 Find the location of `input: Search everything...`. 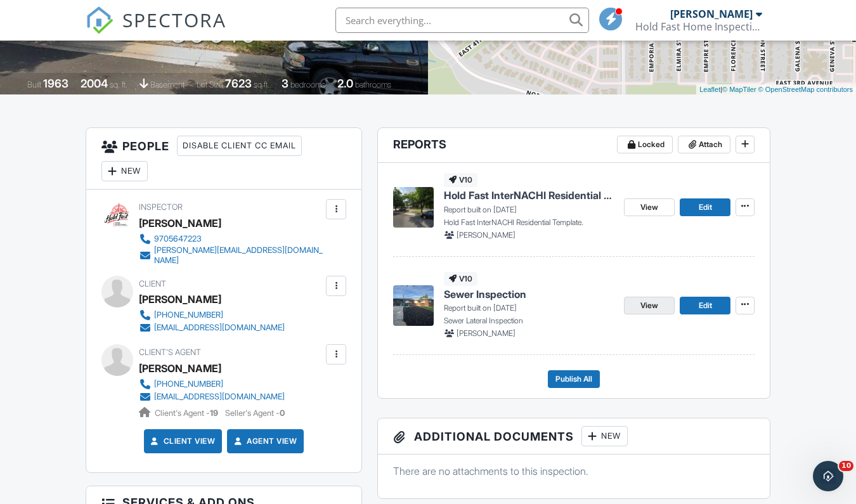

input: Search everything... is located at coordinates (462, 21).